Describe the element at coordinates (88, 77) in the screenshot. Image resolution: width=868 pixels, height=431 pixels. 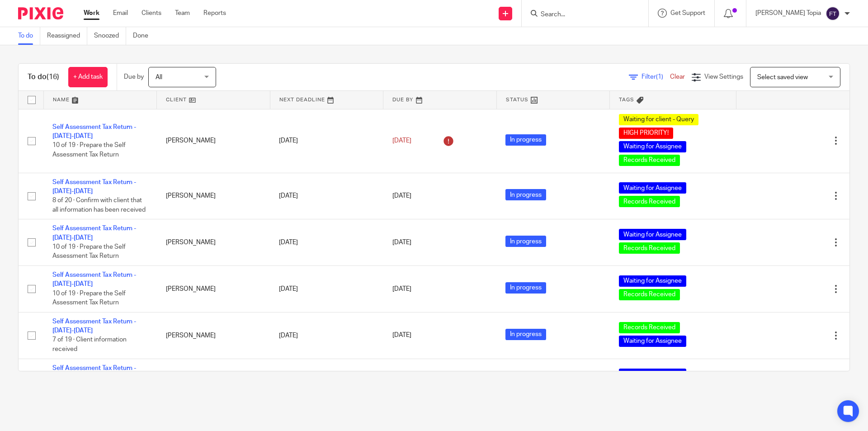
I see `a: + Add task` at that location.